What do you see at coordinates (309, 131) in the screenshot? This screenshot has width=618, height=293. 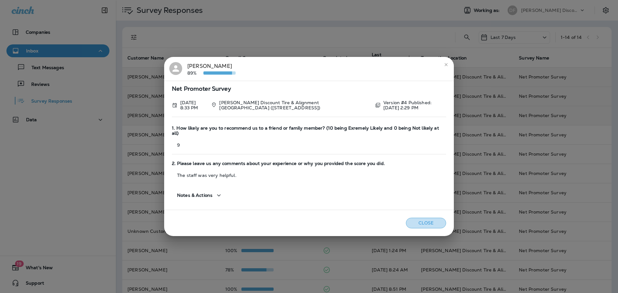 I see `span: 1. How likely are you to recommend us to a friend or family member? (10 being Exremely Likely and...` at bounding box center [309, 131].